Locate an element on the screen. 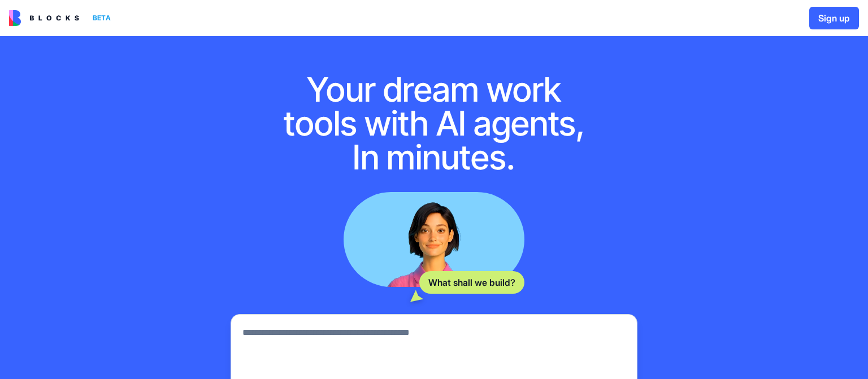 This screenshot has height=379, width=868. button: Sign up is located at coordinates (834, 18).